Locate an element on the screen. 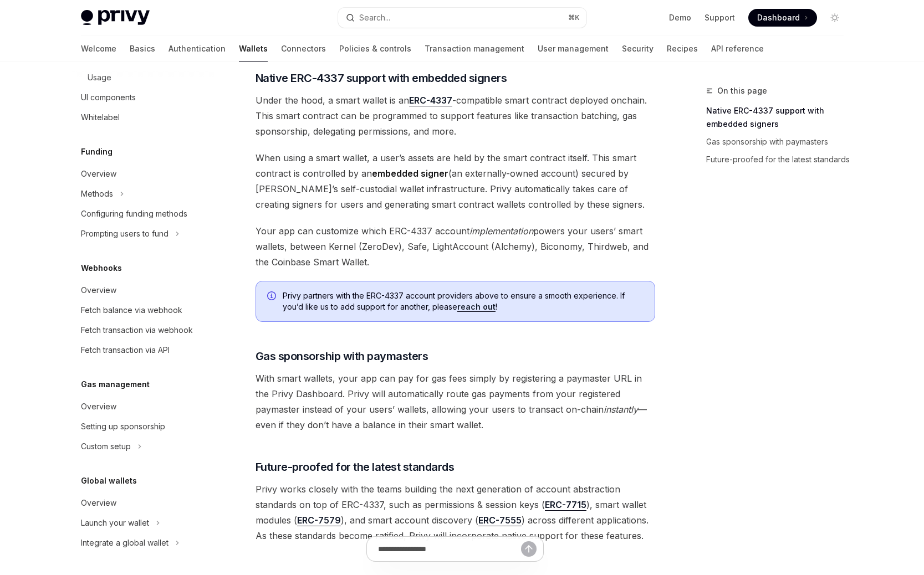  span: Dashboard is located at coordinates (778, 18).